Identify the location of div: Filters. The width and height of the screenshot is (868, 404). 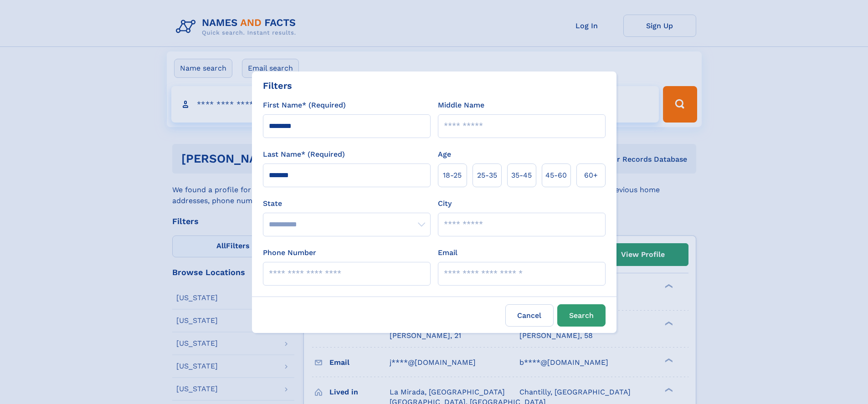
(278, 85).